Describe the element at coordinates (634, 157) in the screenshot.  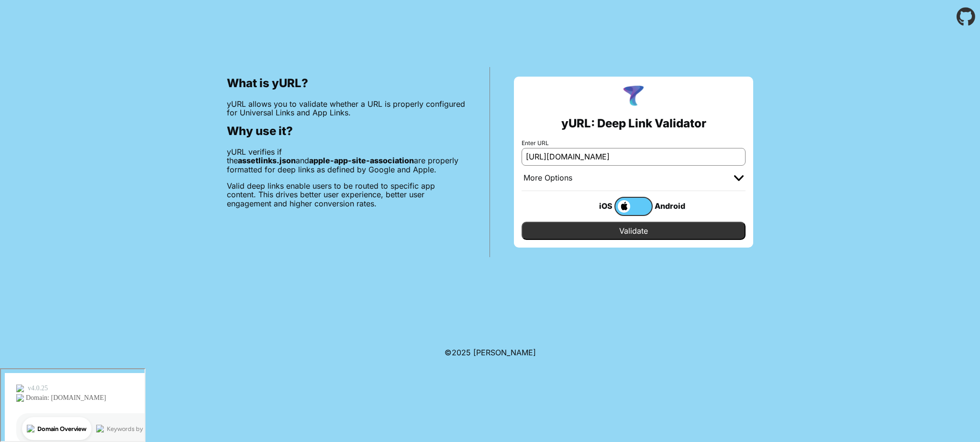
I see `input: e.g. https://app.chayev.com/xyx` at that location.